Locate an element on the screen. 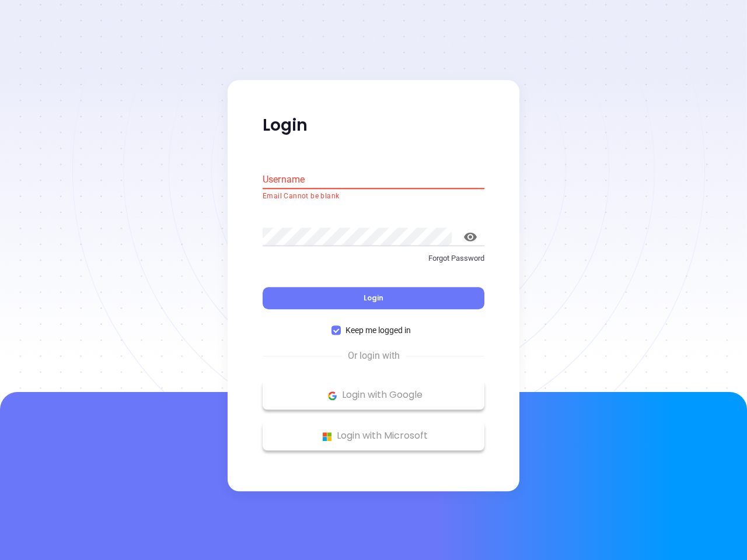 Image resolution: width=747 pixels, height=560 pixels. button: Login is located at coordinates (374, 299).